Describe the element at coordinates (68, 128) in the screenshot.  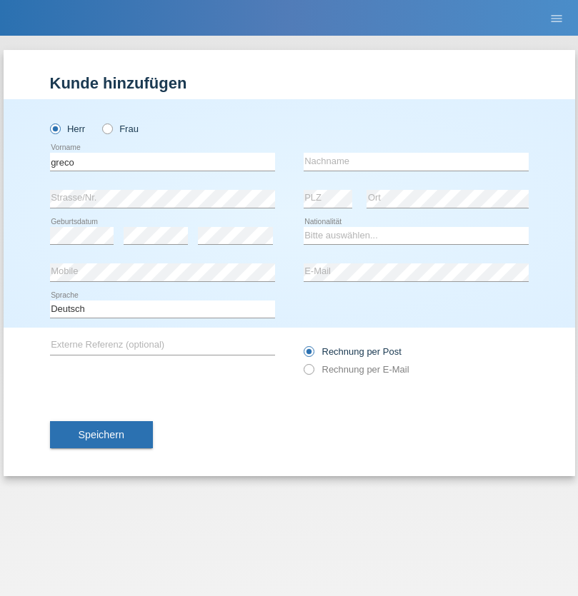
I see `label: Herr` at that location.